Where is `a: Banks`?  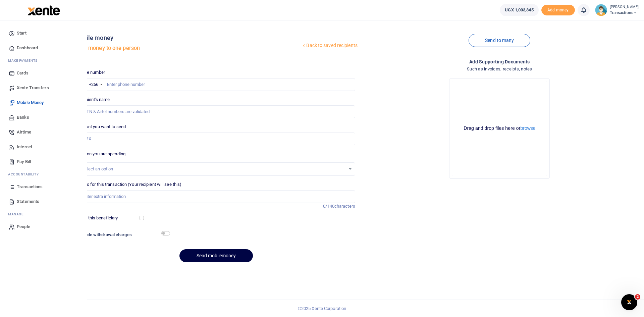 a: Banks is located at coordinates (43, 118).